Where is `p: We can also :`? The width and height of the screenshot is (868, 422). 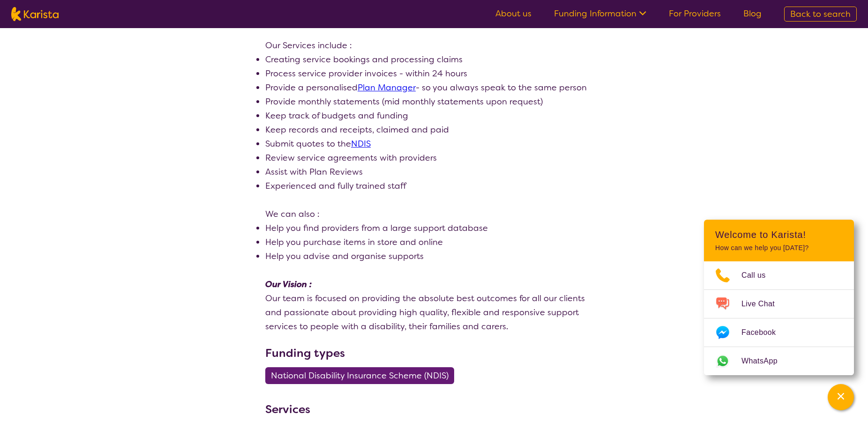
p: We can also : is located at coordinates (434, 214).